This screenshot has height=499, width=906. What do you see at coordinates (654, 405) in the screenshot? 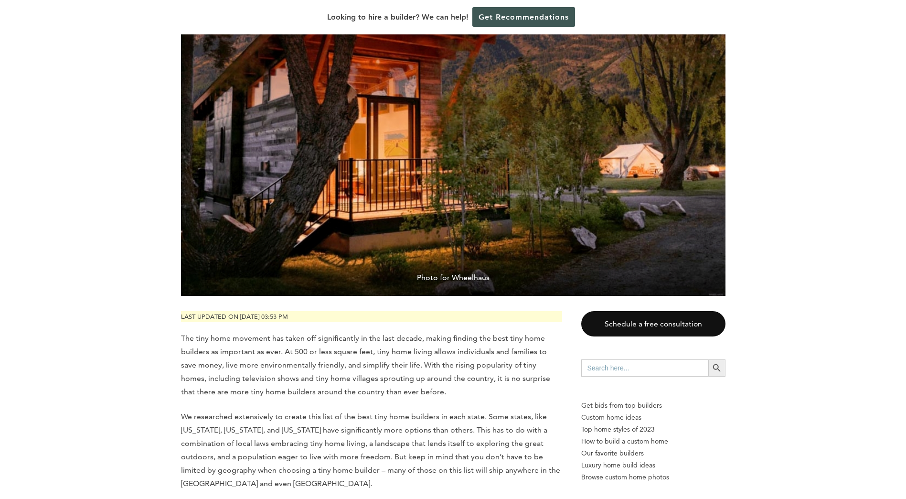
I see `p: Get bids from top builders` at bounding box center [654, 405].